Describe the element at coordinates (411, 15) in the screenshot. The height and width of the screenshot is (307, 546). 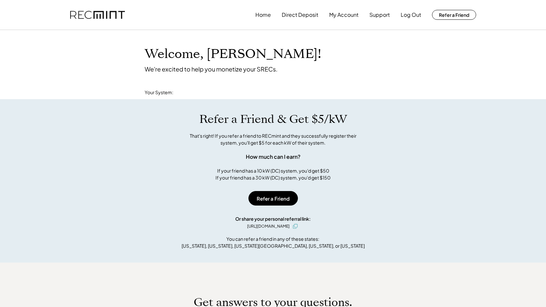
I see `button: Log Out` at that location.